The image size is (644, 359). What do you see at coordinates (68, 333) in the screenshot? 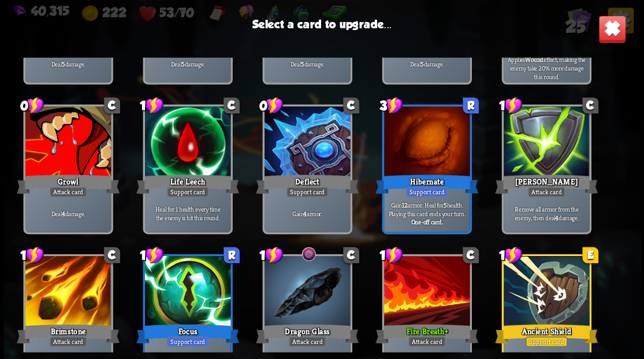
I see `div: Brimstone` at bounding box center [68, 333].